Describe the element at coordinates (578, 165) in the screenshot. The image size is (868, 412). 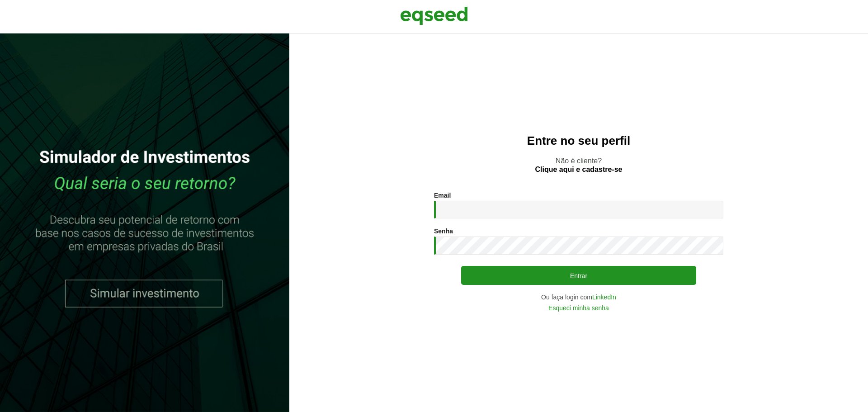
I see `p: Não é cliente?` at that location.